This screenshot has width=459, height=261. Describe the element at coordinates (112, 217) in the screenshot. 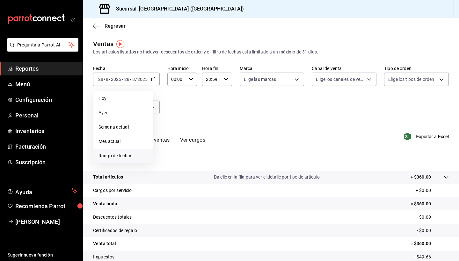

I see `p: Descuentos totales` at that location.